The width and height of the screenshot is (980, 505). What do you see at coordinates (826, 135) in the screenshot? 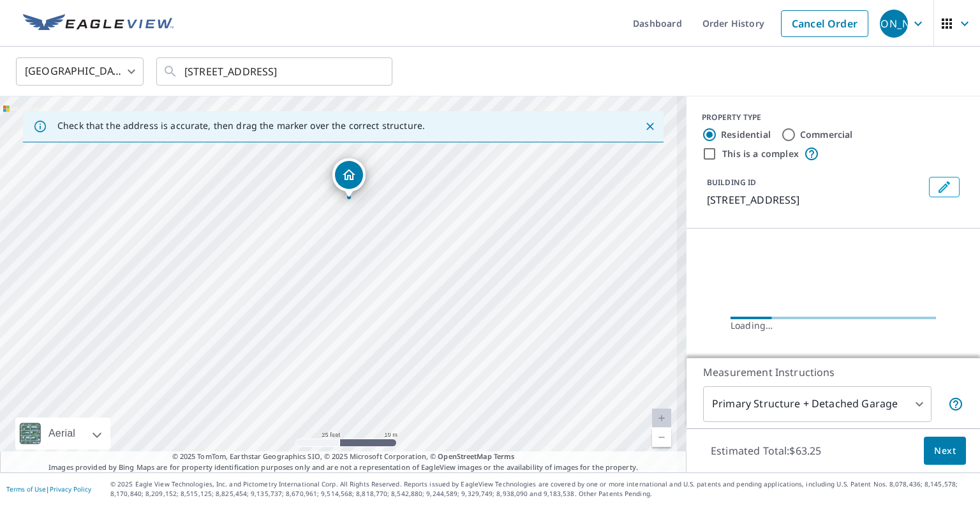
I see `label: Commercial` at bounding box center [826, 135].